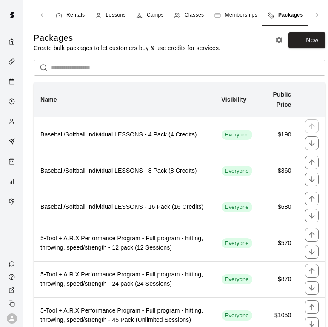  Describe the element at coordinates (179, 15) in the screenshot. I see `div: navigation tabs` at that location.